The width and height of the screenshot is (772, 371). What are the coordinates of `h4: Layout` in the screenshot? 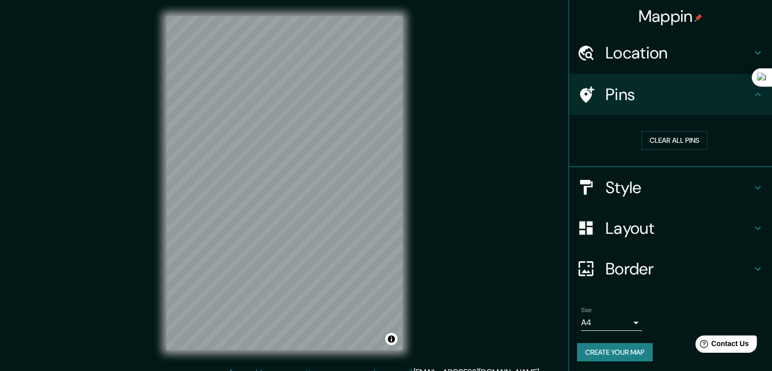 It's located at (679, 228).